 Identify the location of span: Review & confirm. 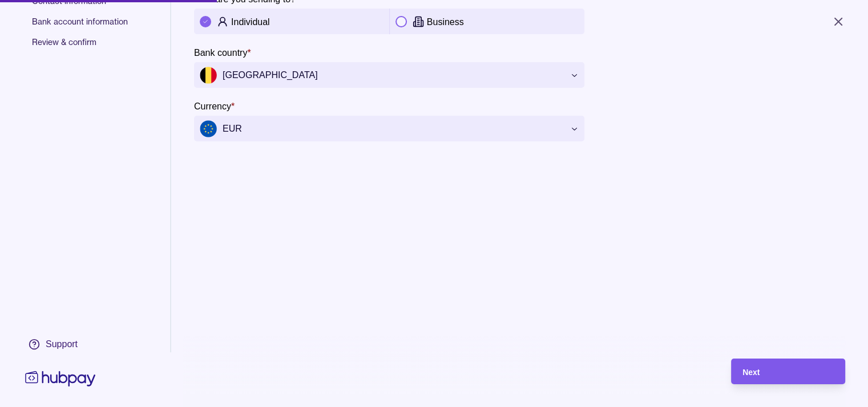
(80, 47).